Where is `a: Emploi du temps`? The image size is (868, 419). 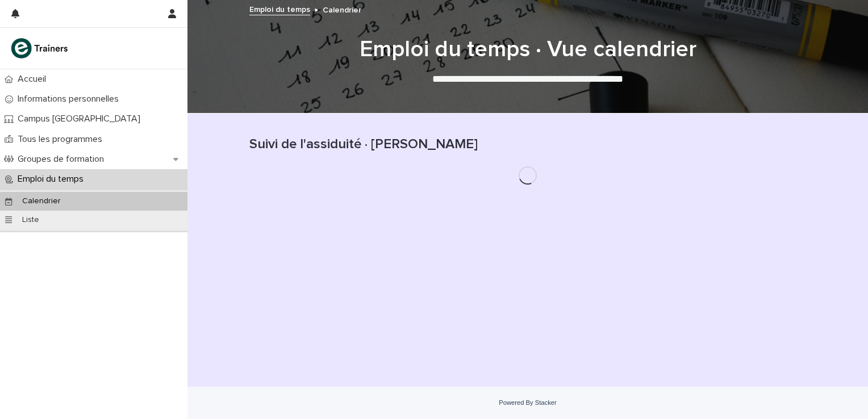 a: Emploi du temps is located at coordinates (279, 9).